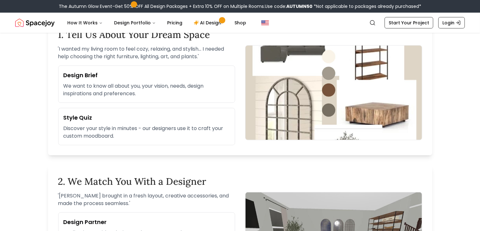 This screenshot has width=480, height=231. Describe the element at coordinates (265, 23) in the screenshot. I see `img: United States` at that location.